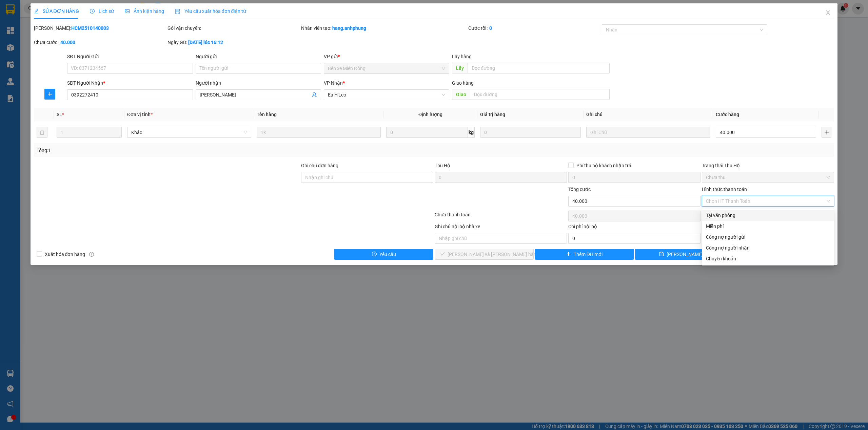  Describe the element at coordinates (768, 202) in the screenshot. I see `span: Chọn HT Thanh Toán` at that location.